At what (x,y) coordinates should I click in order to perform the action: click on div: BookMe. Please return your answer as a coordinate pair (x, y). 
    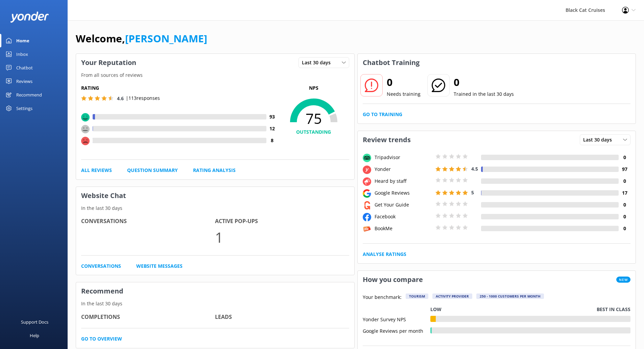
    Looking at the image, I should click on (403, 228).